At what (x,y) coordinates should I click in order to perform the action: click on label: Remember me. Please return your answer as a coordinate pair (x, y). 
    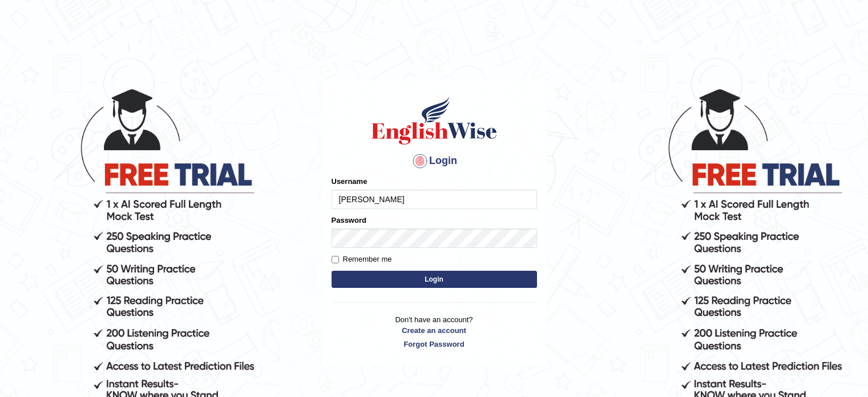
    Looking at the image, I should click on (362, 259).